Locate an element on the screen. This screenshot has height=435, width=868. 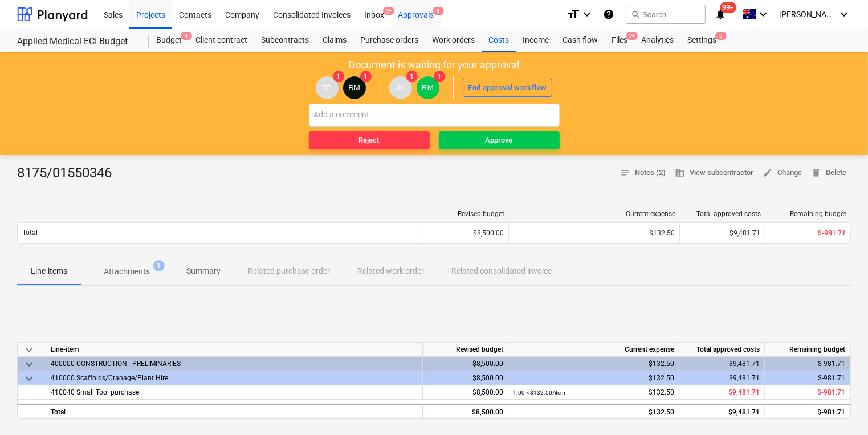
button: Change is located at coordinates (782, 173).